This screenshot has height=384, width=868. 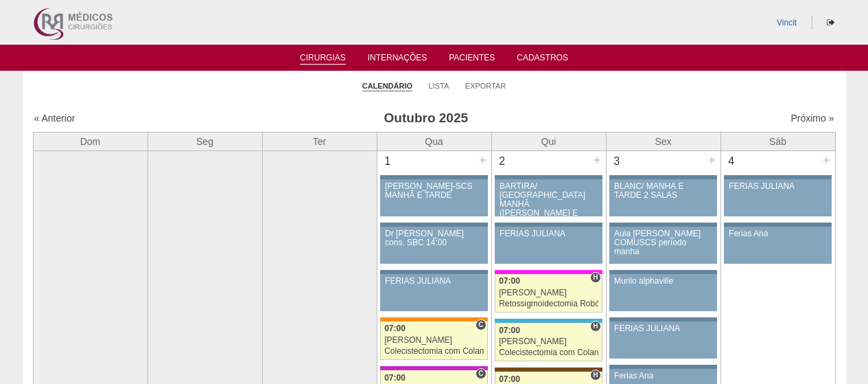 What do you see at coordinates (486, 86) in the screenshot?
I see `a: Exportar` at bounding box center [486, 86].